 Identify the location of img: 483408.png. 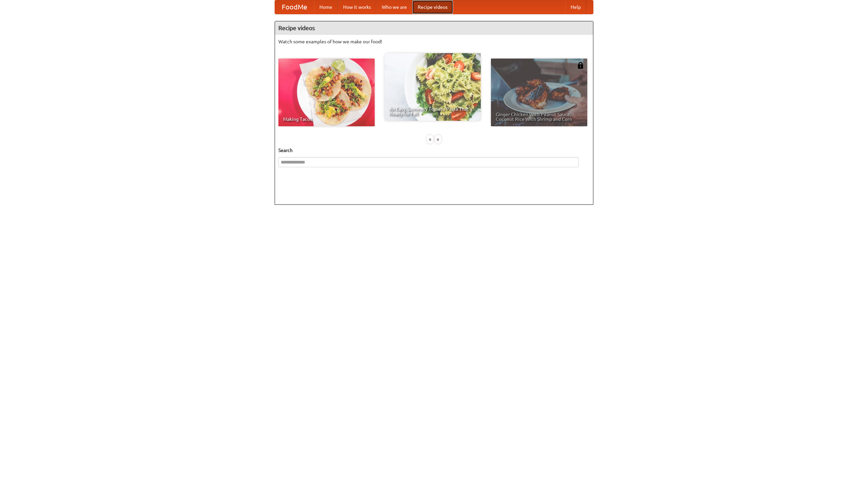
(580, 65).